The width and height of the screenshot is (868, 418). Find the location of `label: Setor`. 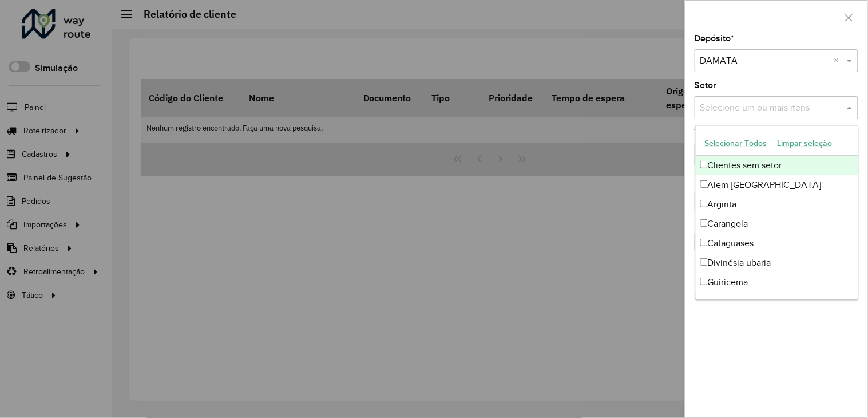

label: Setor is located at coordinates (705, 85).